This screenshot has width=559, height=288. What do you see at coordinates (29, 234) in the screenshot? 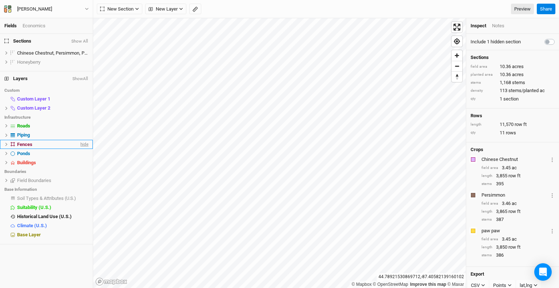
I see `span: Base Layer` at bounding box center [29, 234].